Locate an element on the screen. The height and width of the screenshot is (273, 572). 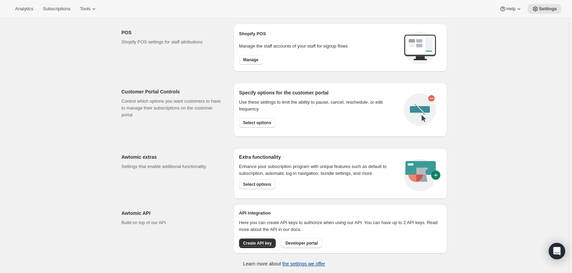
button: Developer portal is located at coordinates (301, 243).